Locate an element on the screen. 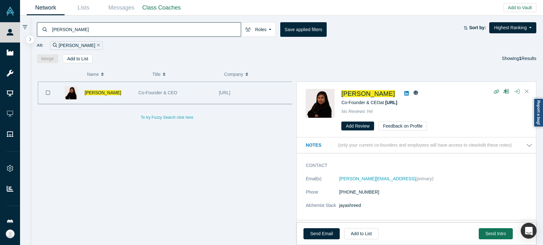 The width and height of the screenshot is (543, 245). button: Highest Ranking is located at coordinates (512, 28).